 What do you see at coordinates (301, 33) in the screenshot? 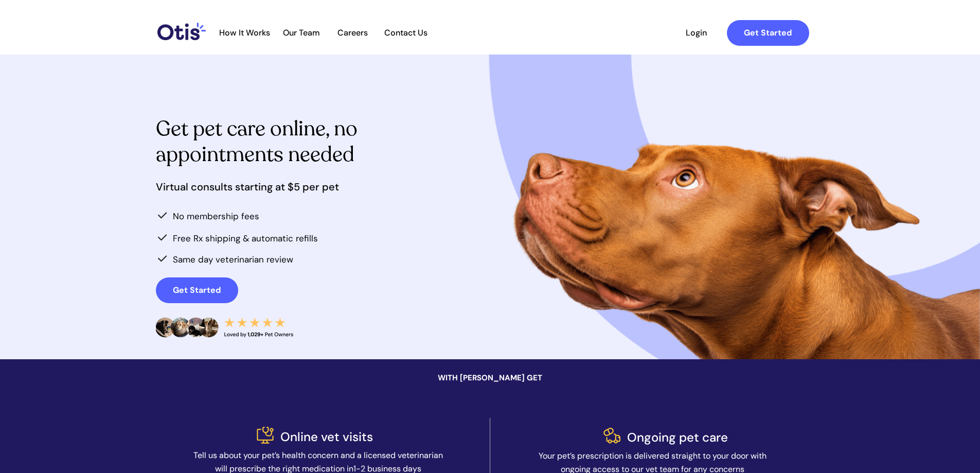
I see `a: Our Team` at bounding box center [301, 33].